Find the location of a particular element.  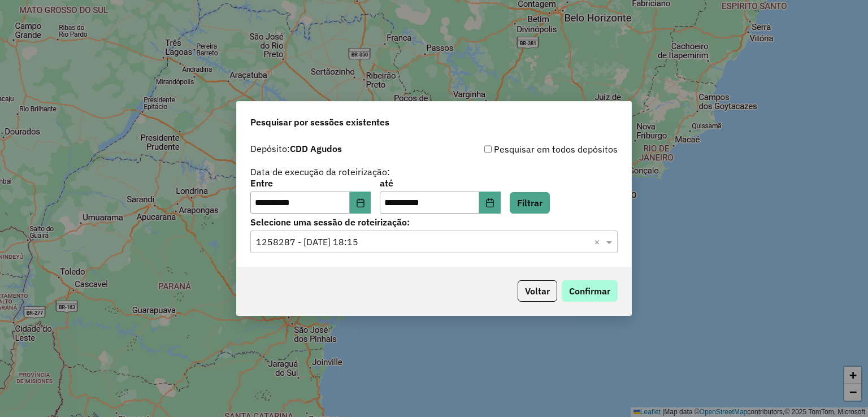

span: Pesquisar por sessões existentes is located at coordinates (320, 122).